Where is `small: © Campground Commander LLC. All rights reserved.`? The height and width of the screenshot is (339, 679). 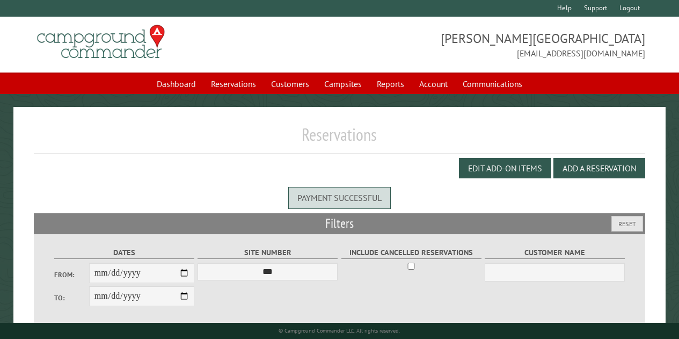
small: © Campground Commander LLC. All rights reserved. is located at coordinates (339, 330).